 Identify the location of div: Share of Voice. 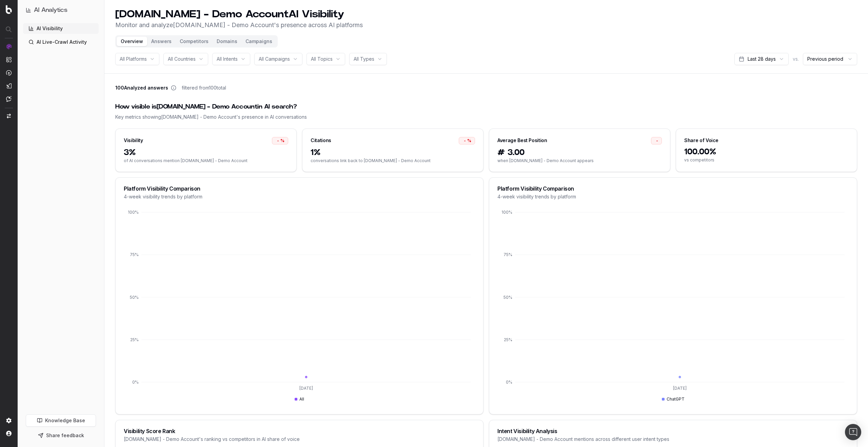
(701, 141).